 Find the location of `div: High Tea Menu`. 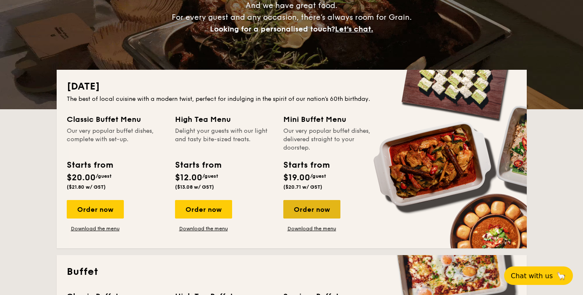

div: High Tea Menu is located at coordinates (224, 119).